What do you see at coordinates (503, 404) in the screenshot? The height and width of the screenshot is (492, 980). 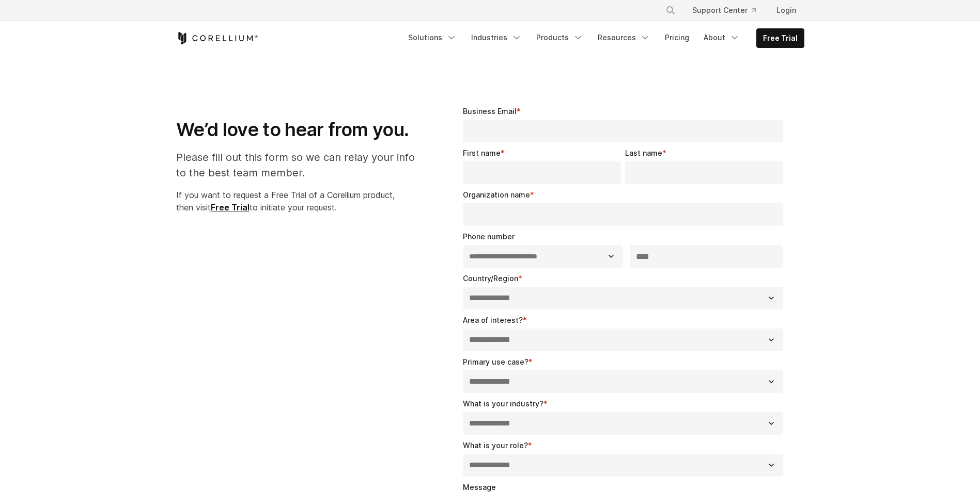 I see `span: What is your industry?` at bounding box center [503, 404].